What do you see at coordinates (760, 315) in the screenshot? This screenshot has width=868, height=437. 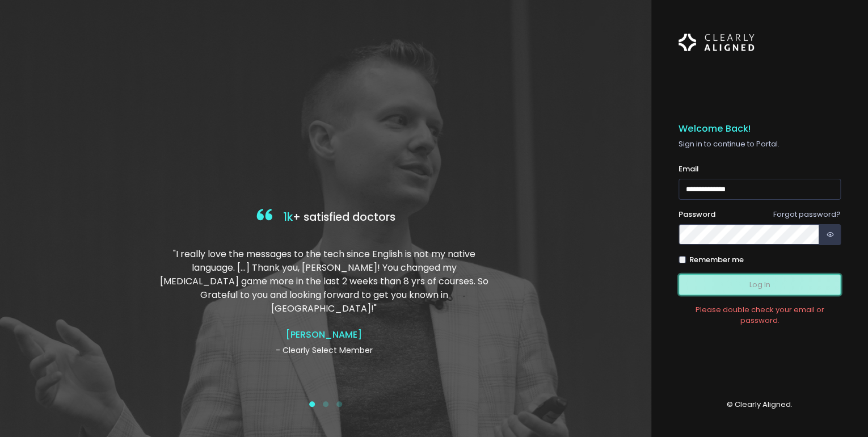 I see `div: Please double check your email or password.` at bounding box center [760, 315].